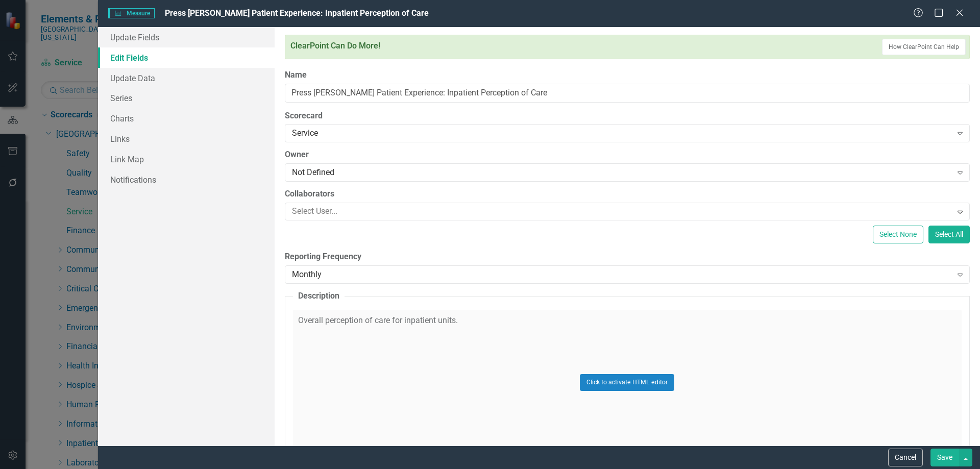  What do you see at coordinates (186, 180) in the screenshot?
I see `a: Notifications` at bounding box center [186, 180].